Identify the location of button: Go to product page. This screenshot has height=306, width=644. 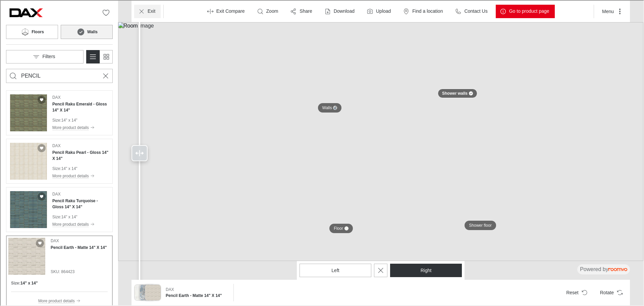
(524, 11).